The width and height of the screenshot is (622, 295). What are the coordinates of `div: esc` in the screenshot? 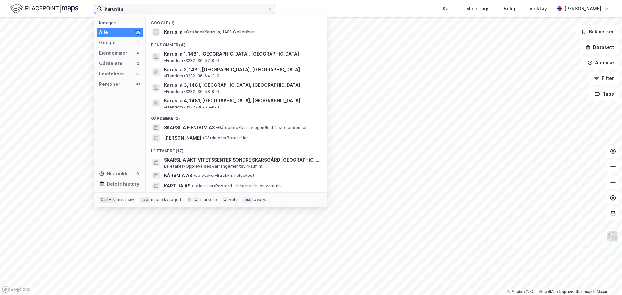 It's located at (248, 200).